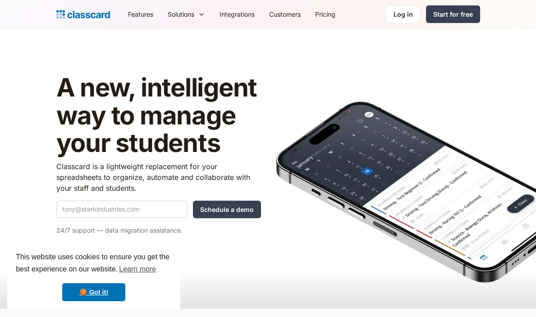 The image size is (536, 317). I want to click on a: Customers, so click(285, 14).